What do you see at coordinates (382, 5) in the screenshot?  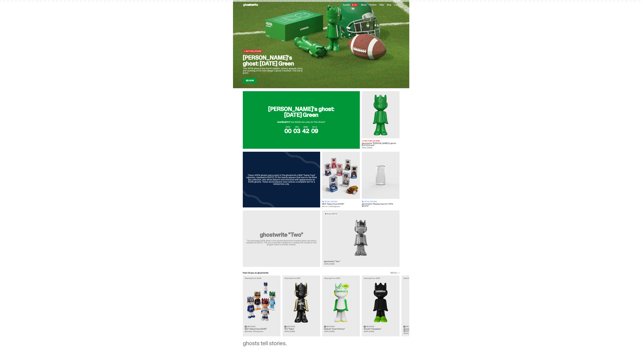 I see `span: FAQs` at bounding box center [382, 5].